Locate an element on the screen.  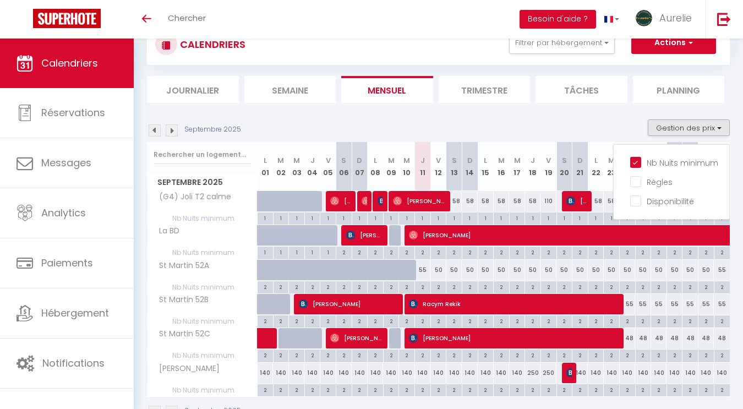
abbr: S is located at coordinates (343, 160).